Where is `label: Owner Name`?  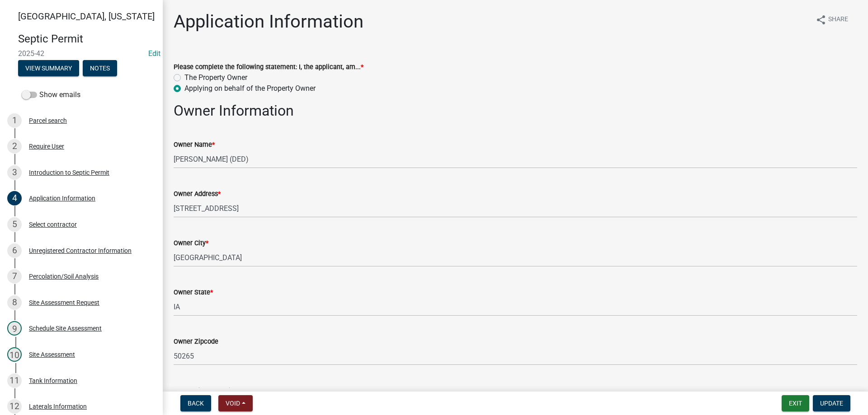
label: Owner Name is located at coordinates (194, 145).